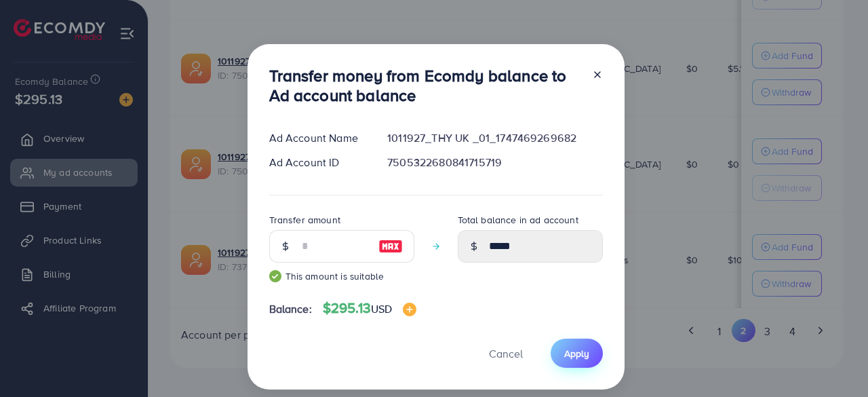  I want to click on h4: $295.13, so click(369, 308).